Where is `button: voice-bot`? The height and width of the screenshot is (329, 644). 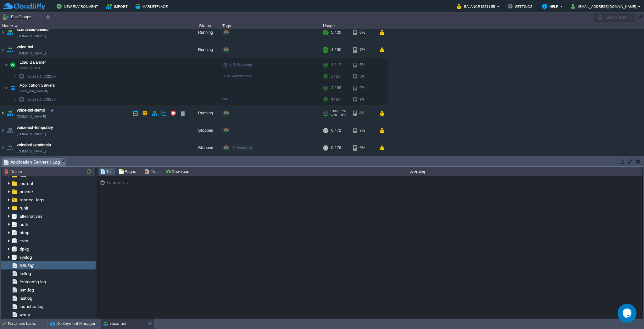
button: voice-bot is located at coordinates (115, 324).